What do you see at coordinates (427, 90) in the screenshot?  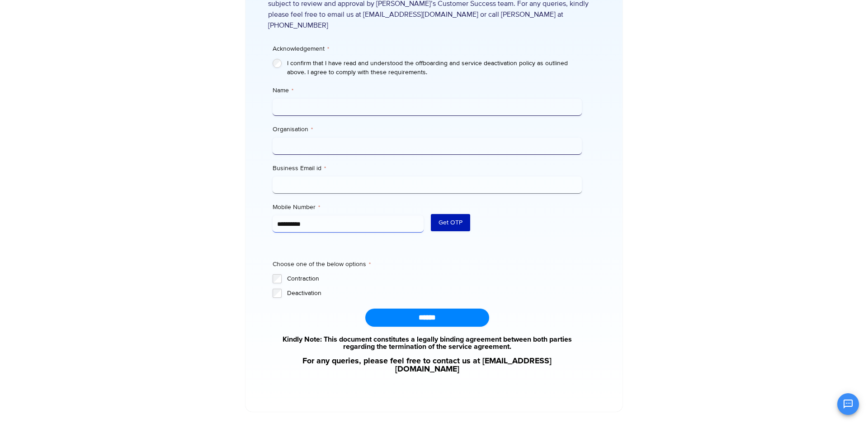 I see `label: Name` at bounding box center [427, 90].